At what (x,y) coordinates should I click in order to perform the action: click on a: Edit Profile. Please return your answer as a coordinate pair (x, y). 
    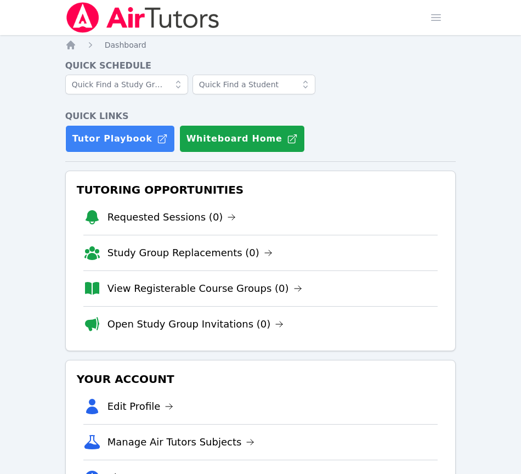
    Looking at the image, I should click on (141, 407).